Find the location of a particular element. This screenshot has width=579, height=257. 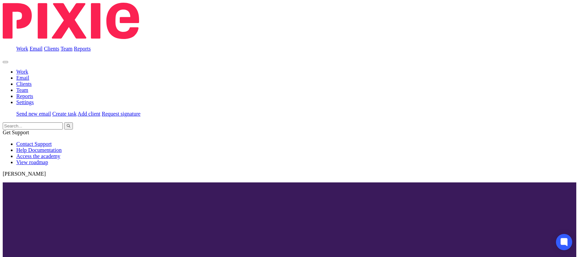

input: Search is located at coordinates (33, 126).